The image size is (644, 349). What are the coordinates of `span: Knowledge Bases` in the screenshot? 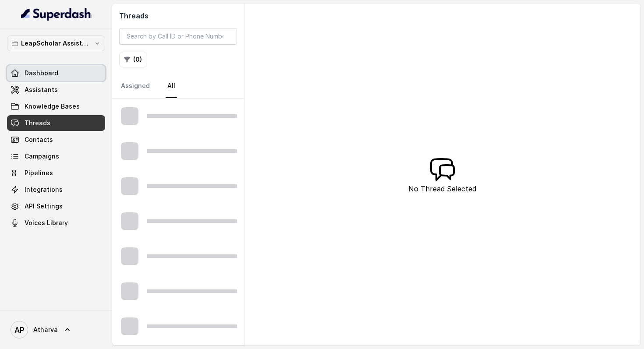 It's located at (52, 106).